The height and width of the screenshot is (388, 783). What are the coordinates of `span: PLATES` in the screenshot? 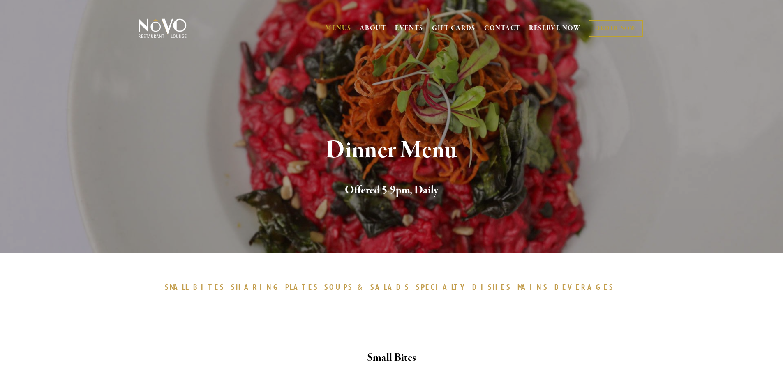 It's located at (302, 287).